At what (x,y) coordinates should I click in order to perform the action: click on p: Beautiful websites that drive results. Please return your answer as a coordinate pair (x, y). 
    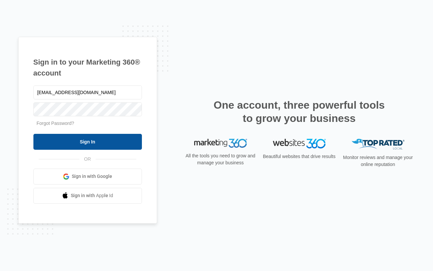
    Looking at the image, I should click on (300, 156).